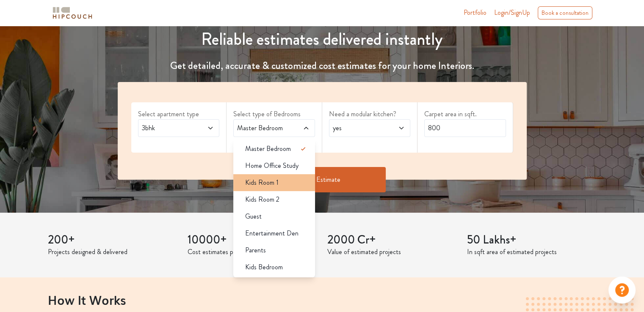 Image resolution: width=644 pixels, height=312 pixels. What do you see at coordinates (358, 128) in the screenshot?
I see `span: yes` at bounding box center [358, 128].